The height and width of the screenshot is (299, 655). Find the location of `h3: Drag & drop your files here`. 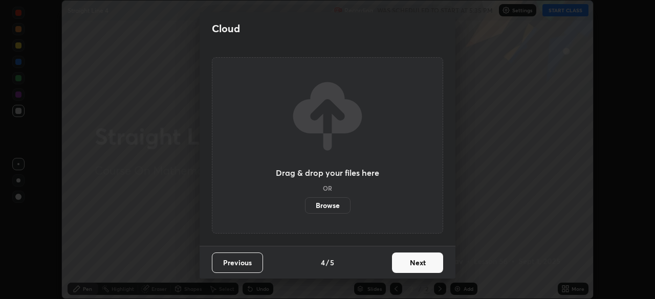

h3: Drag & drop your files here is located at coordinates (327, 173).